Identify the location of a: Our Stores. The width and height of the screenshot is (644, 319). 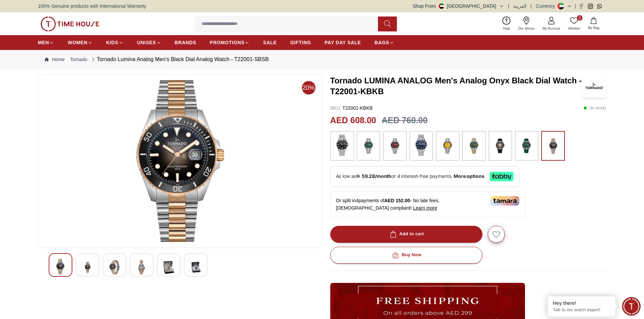
(526, 24).